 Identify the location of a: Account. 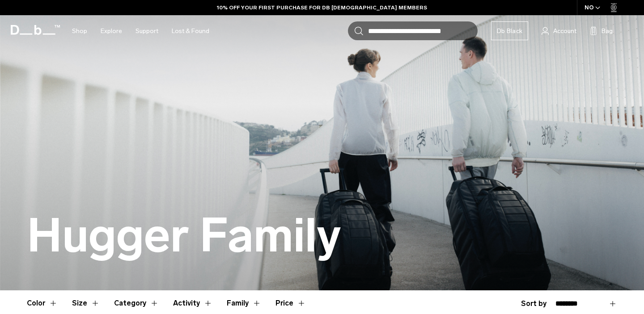
(559, 30).